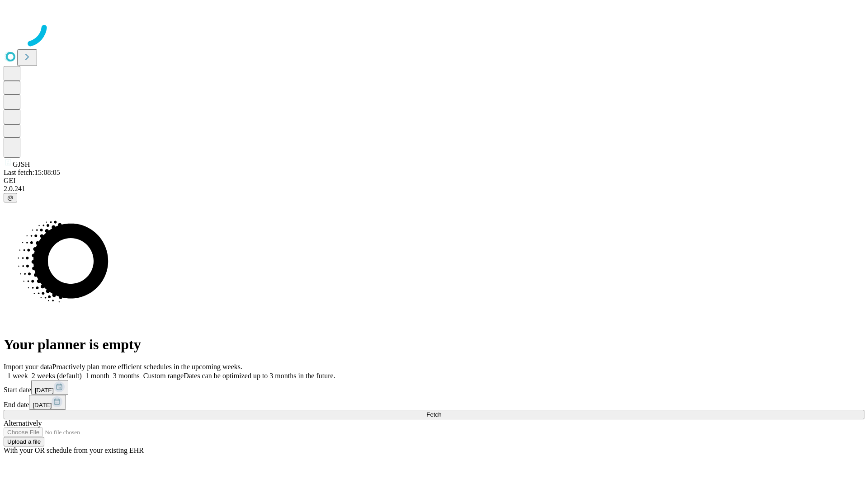  I want to click on span: Custom range, so click(163, 376).